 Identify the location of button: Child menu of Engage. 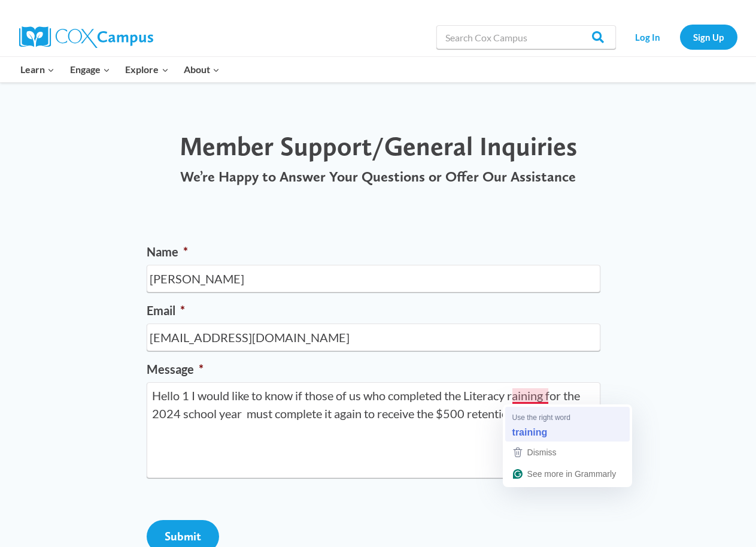
(90, 70).